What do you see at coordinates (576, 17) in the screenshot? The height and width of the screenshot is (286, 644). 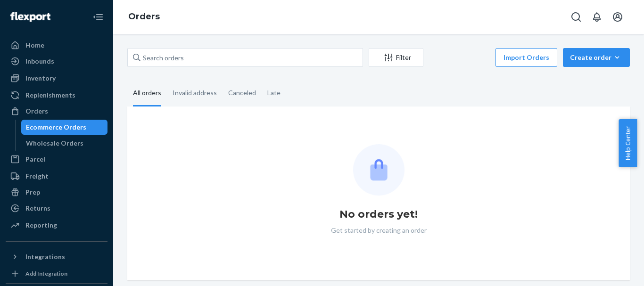 I see `button: Open Search Box` at bounding box center [576, 17].